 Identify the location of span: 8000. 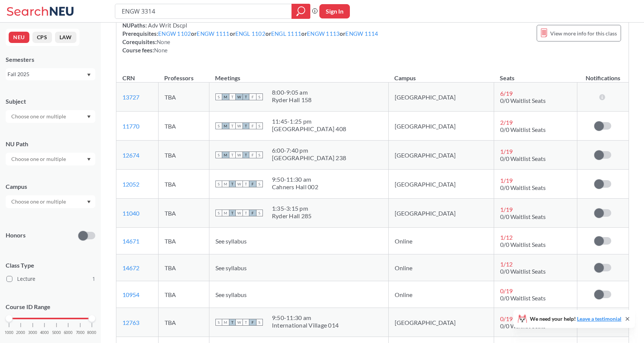
(92, 333).